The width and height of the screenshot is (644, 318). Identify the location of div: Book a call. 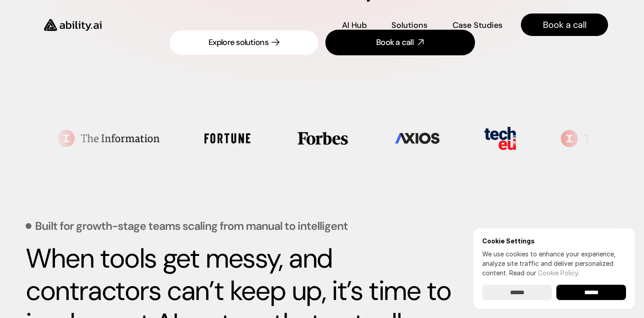
(394, 42).